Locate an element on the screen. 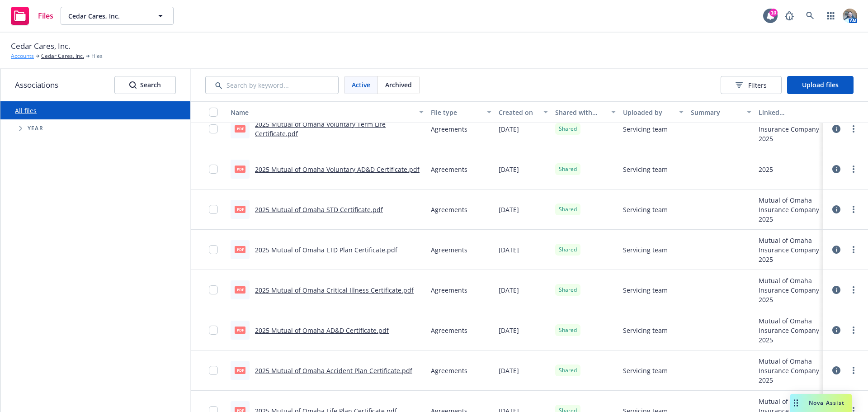 The height and width of the screenshot is (412, 868). button: Linked associations is located at coordinates (789, 112).